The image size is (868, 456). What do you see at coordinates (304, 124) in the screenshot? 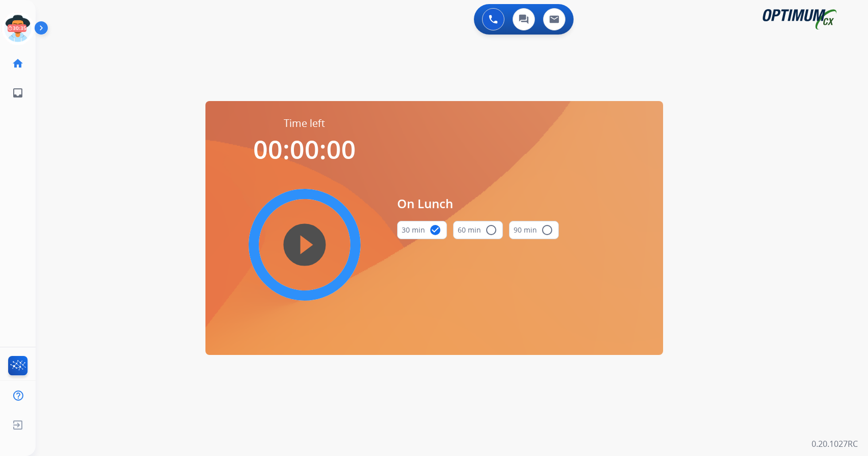
I see `span: Time left` at bounding box center [304, 124].